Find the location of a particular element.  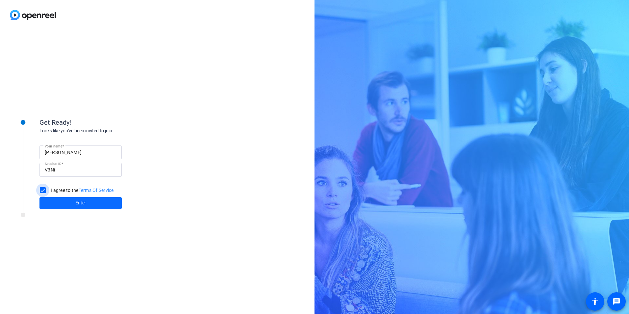

mat-label: Session ID is located at coordinates (53, 164).